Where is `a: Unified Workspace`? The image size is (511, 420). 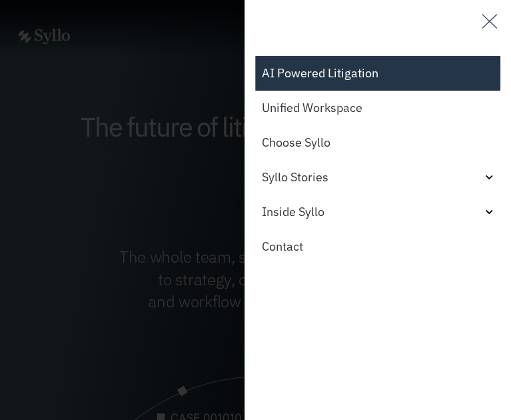
a: Unified Workspace is located at coordinates (378, 108).